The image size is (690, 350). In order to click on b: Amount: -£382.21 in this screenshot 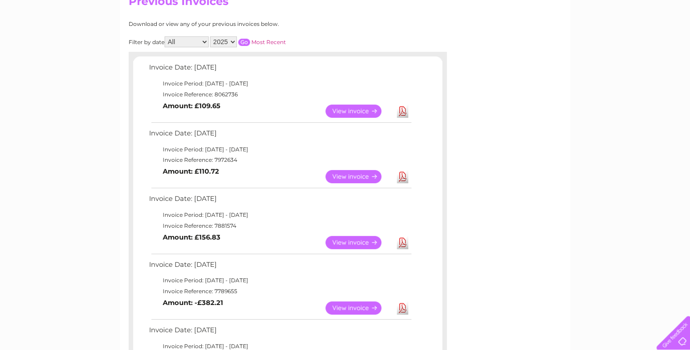, I will do `click(193, 303)`.